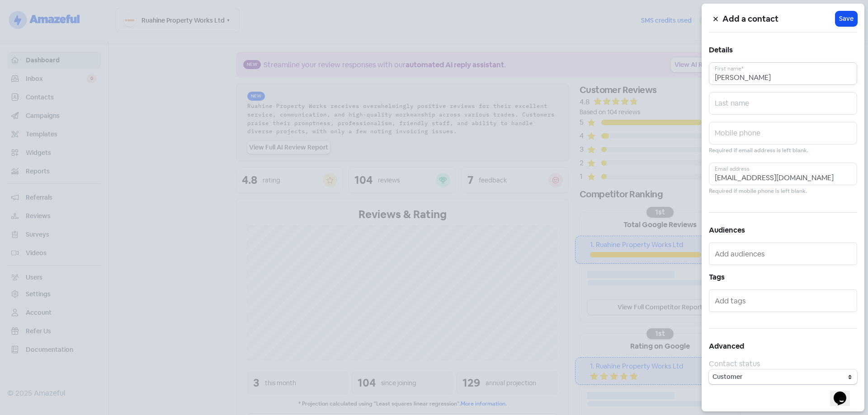  What do you see at coordinates (783, 50) in the screenshot?
I see `h5: Details` at bounding box center [783, 50].